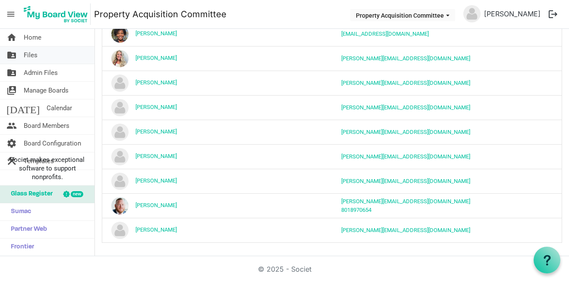 This screenshot has height=282, width=569. I want to click on td: Carin Crowe is template cell column header Name, so click(160, 58).